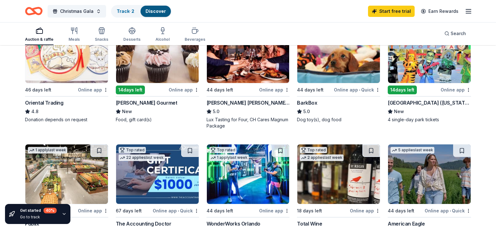 The height and width of the screenshot is (229, 496). What do you see at coordinates (339, 53) in the screenshot?
I see `img: Image for BarkBox` at bounding box center [339, 53].